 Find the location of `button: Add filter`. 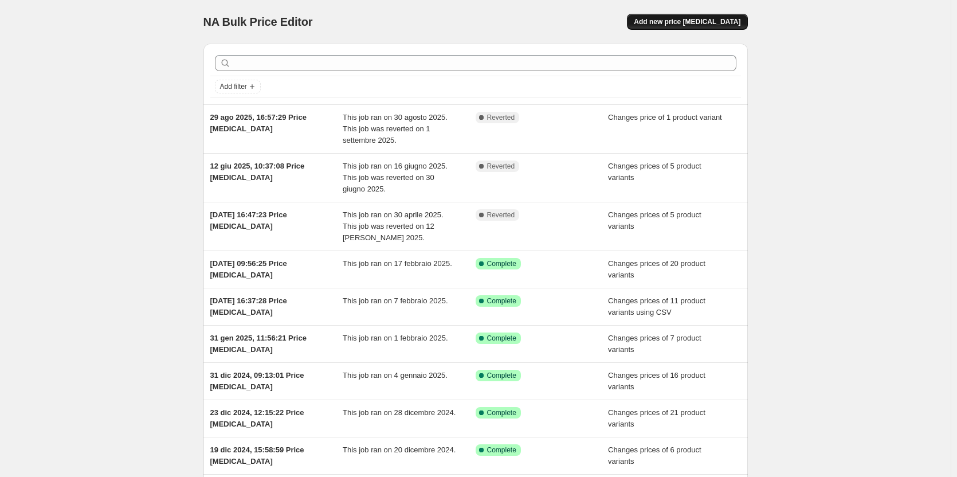

button: Add filter is located at coordinates (238, 86).